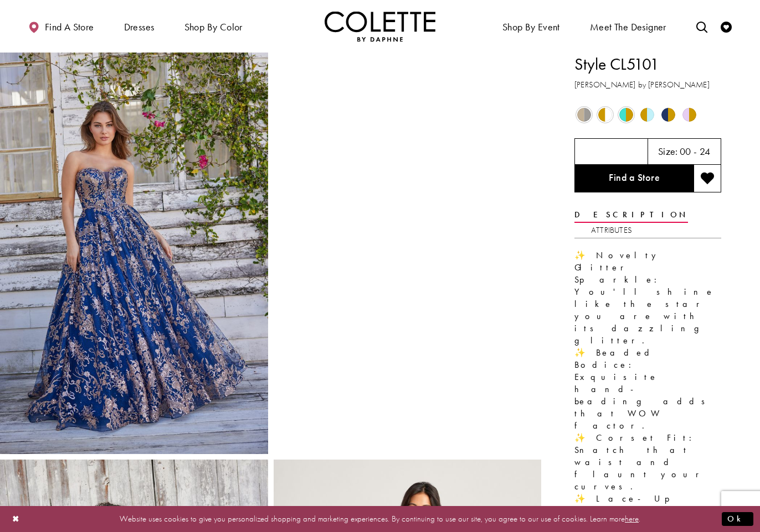 This screenshot has width=760, height=532. I want to click on div: Gold/White, so click(604, 115).